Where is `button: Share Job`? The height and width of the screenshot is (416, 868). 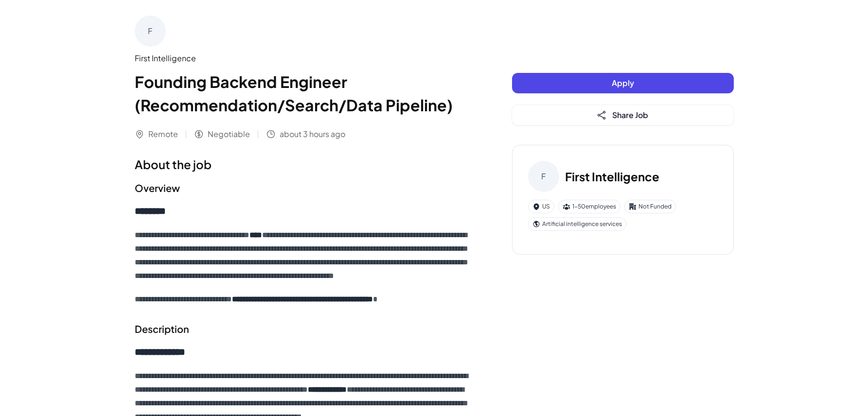 button: Share Job is located at coordinates (623, 115).